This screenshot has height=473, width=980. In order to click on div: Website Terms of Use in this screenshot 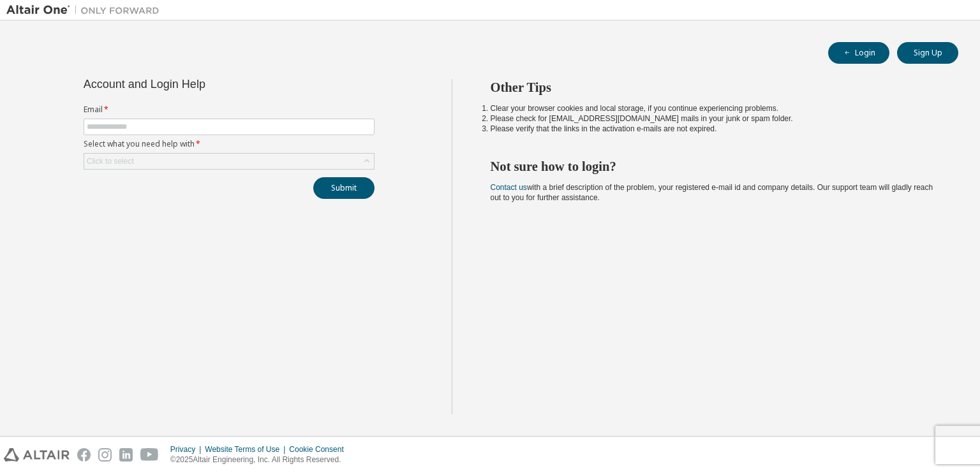, I will do `click(247, 450)`.